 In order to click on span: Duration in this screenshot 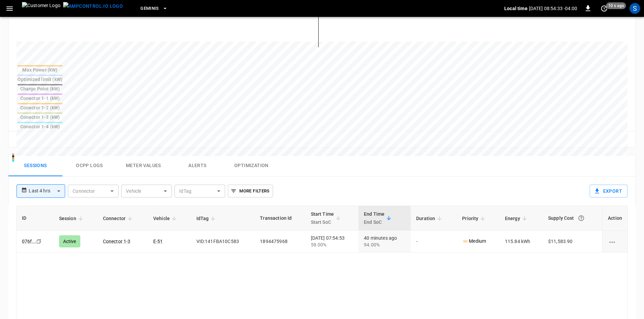, I will do `click(430, 218)`.